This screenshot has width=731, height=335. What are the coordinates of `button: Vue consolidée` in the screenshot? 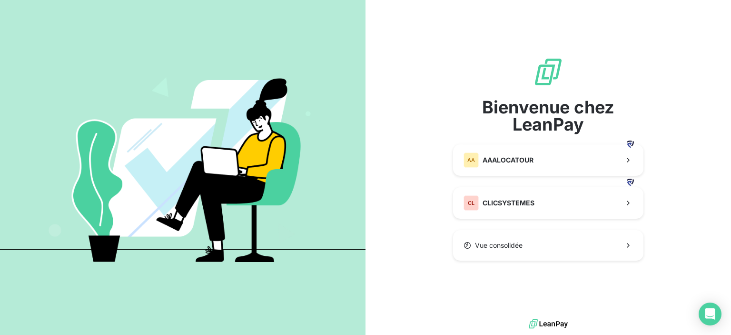 It's located at (548, 245).